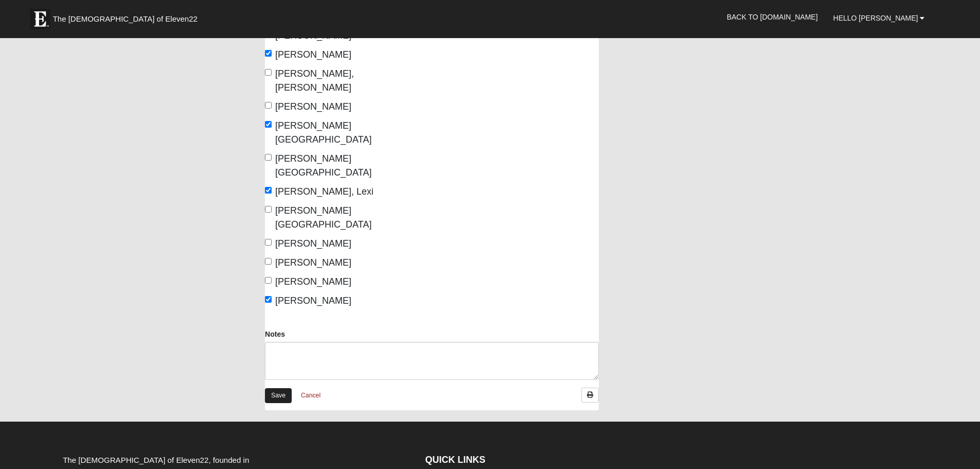 This screenshot has height=469, width=980. What do you see at coordinates (40, 19) in the screenshot?
I see `img: Eleven22 logo` at bounding box center [40, 19].